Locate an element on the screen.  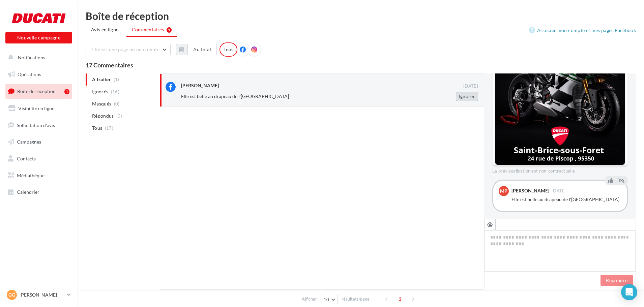
span: (16) is located at coordinates (115, 91).